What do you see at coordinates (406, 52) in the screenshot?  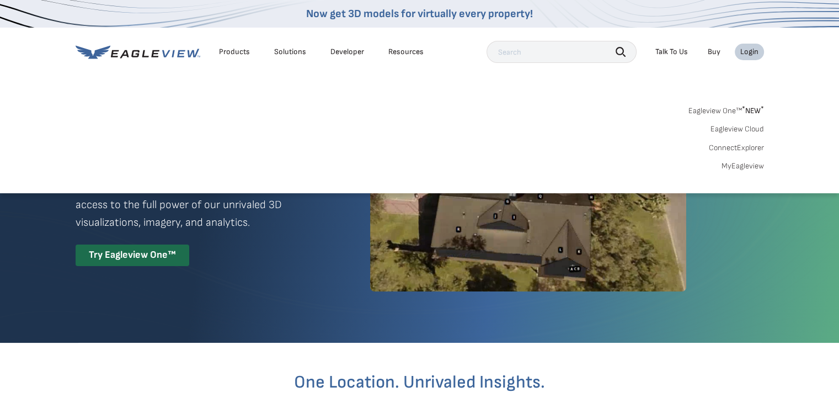 I see `div: Resources` at bounding box center [406, 52].